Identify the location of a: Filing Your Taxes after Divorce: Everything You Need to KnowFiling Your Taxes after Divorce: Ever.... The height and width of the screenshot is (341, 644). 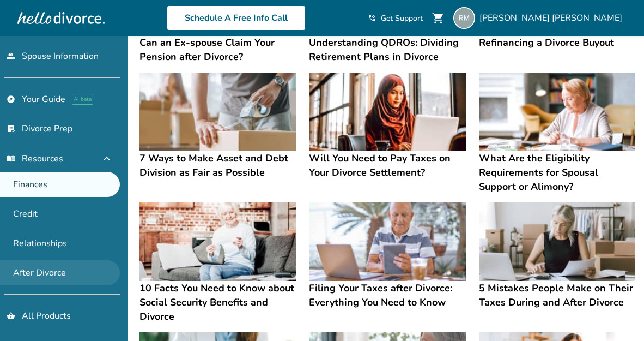
(387, 255).